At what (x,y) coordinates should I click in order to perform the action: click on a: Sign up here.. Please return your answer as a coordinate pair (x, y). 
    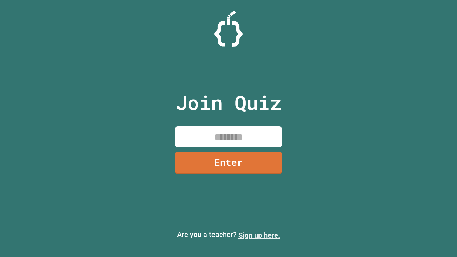
    Looking at the image, I should click on (259, 235).